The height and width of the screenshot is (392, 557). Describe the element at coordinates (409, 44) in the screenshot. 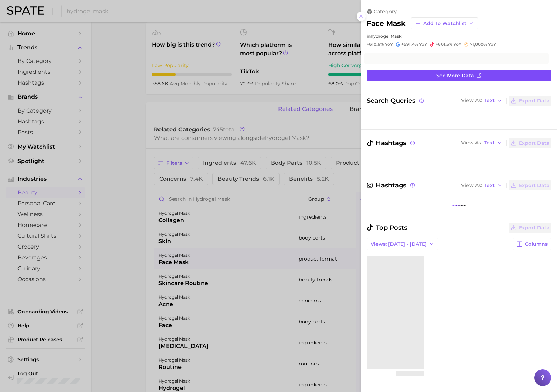

I see `span: +591.4%` at that location.